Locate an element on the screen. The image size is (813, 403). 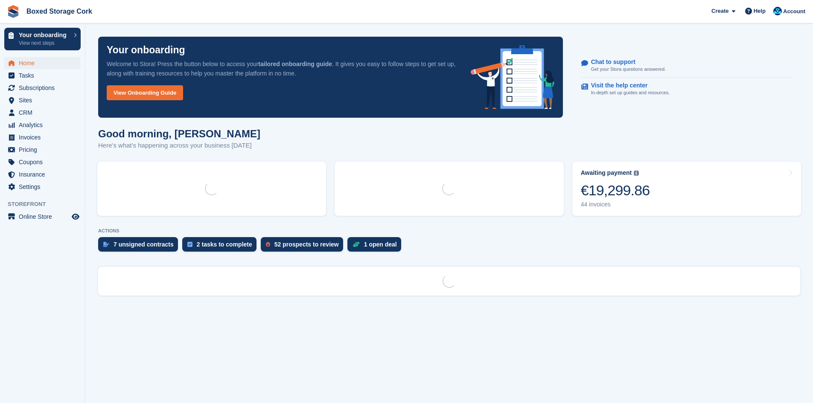
a: View Onboarding Guide is located at coordinates (145, 93).